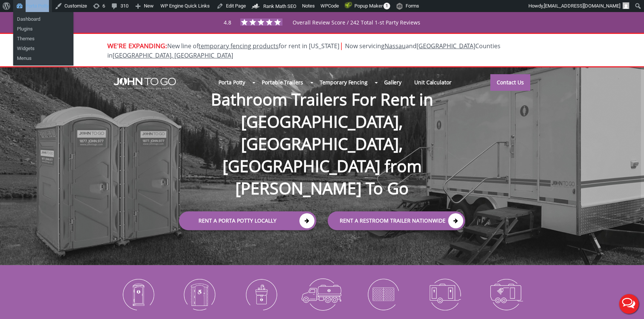 Image resolution: width=644 pixels, height=319 pixels. I want to click on a: Porta Potty, so click(232, 82).